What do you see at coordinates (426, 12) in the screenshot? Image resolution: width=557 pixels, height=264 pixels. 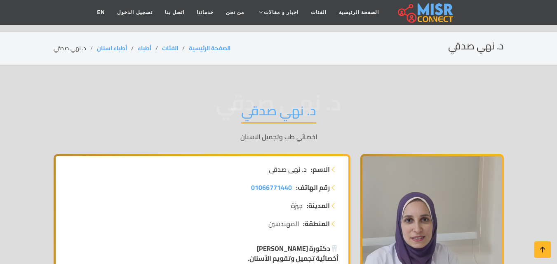 I see `img: main.misr_connect` at bounding box center [426, 12].